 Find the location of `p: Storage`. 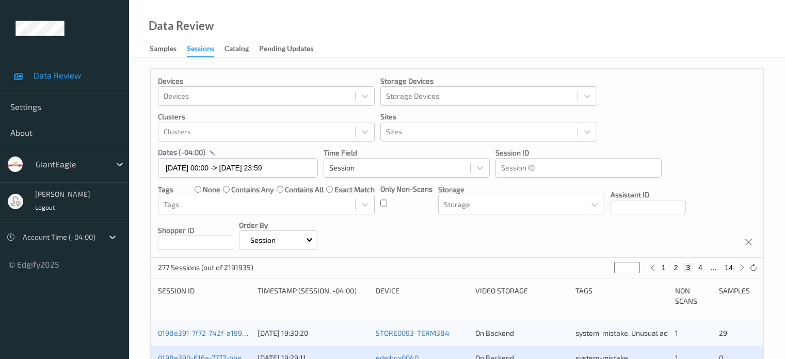

p: Storage is located at coordinates (521, 189).